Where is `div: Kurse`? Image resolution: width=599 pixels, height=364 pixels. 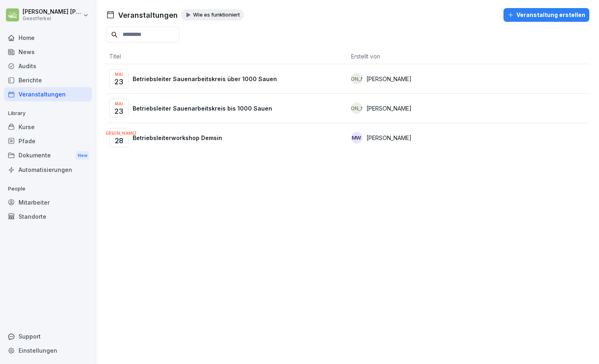 div: Kurse is located at coordinates (48, 127).